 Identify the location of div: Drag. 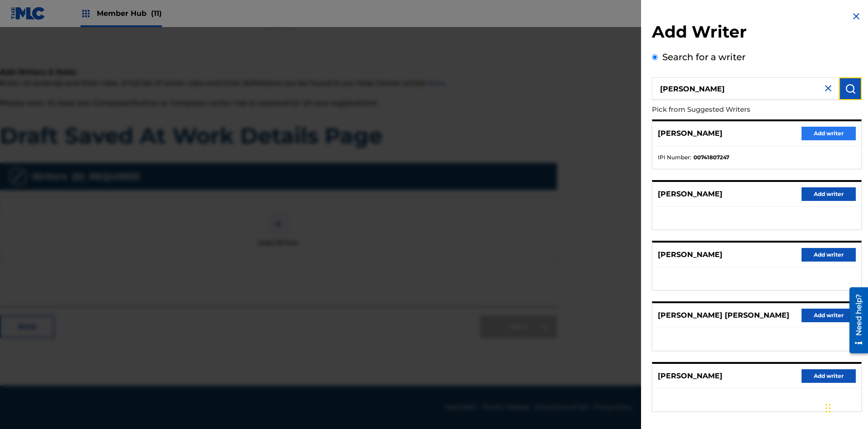
(829, 408).